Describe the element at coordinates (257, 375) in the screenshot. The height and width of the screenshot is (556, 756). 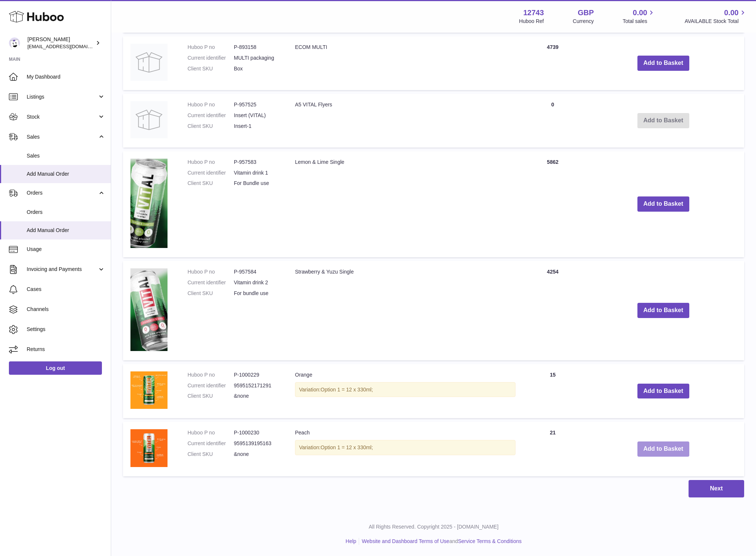
I see `dd: P-1000229` at that location.